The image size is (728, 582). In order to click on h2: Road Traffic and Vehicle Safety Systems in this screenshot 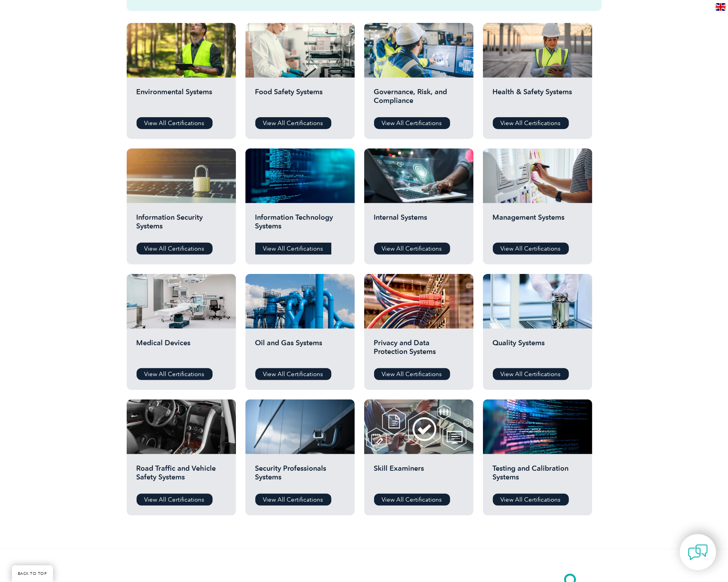, I will do `click(182, 476)`.